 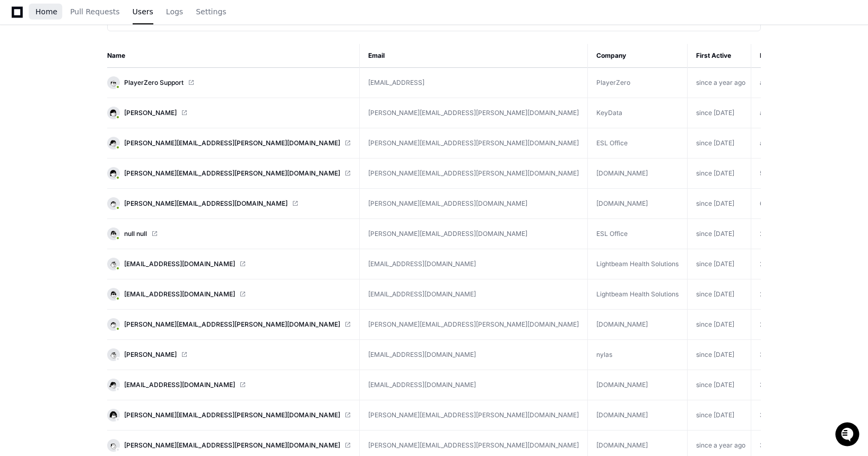 I want to click on img: PlayerZero, so click(x=21, y=21).